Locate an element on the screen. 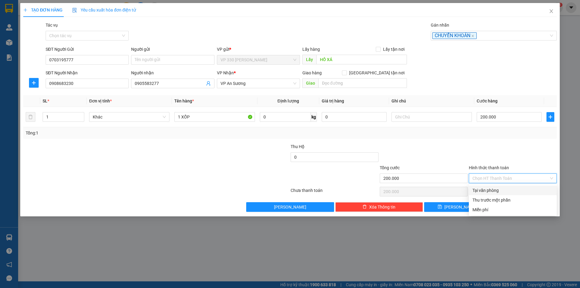 This screenshot has height=288, width=580. span: Xóa Thông tin is located at coordinates (382, 207).